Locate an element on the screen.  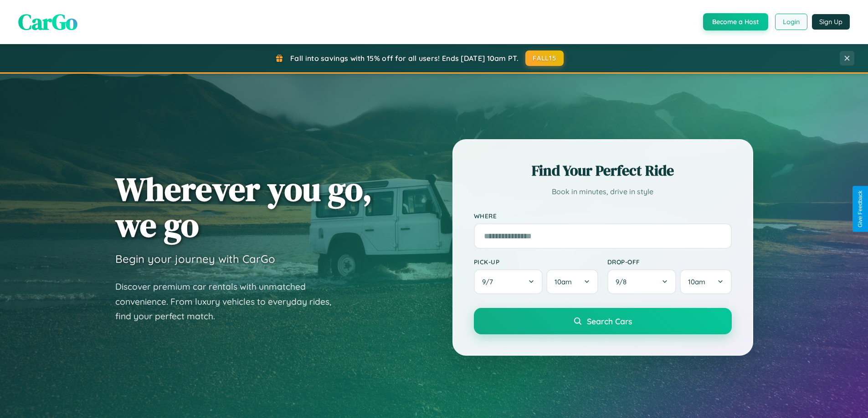
span: CarGo is located at coordinates (48, 22).